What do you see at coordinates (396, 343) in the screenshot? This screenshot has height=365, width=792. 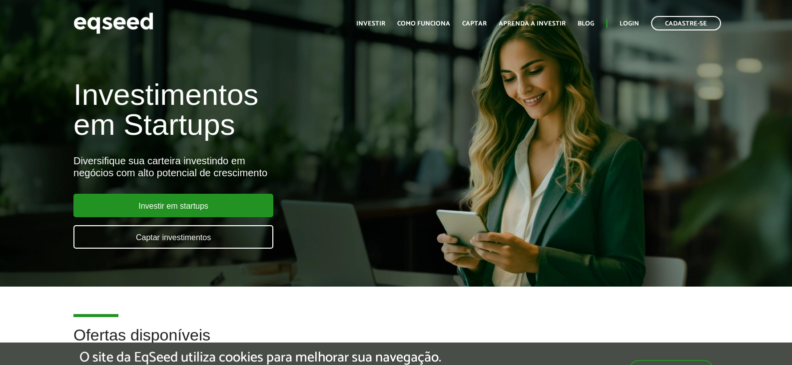 I see `h2: Ofertas disponíveis` at bounding box center [396, 343].